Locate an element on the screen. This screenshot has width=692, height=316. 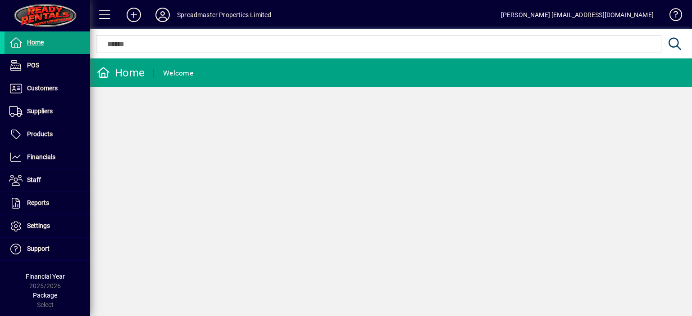
a: Reports is located at coordinates (47, 203).